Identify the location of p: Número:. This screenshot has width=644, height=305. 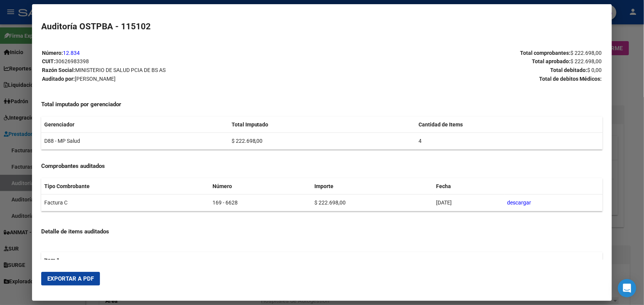
(182, 53).